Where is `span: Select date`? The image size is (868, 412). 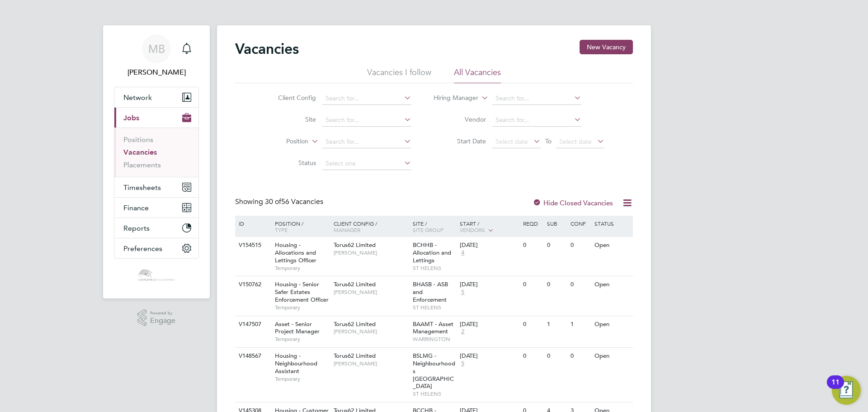 span: Select date is located at coordinates (576, 141).